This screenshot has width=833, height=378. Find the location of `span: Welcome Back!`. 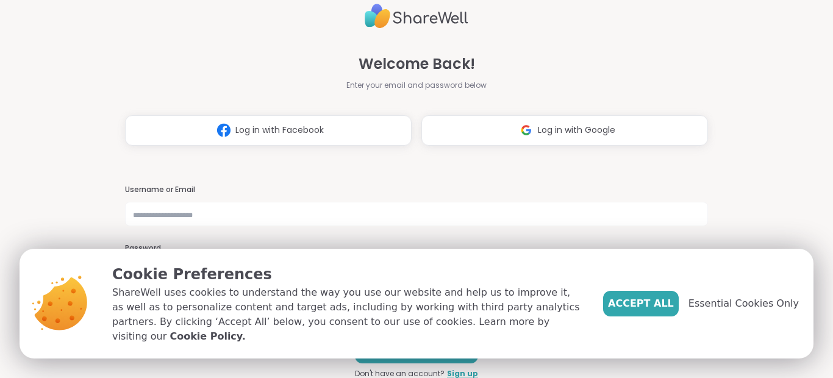

span: Welcome Back! is located at coordinates (417, 64).